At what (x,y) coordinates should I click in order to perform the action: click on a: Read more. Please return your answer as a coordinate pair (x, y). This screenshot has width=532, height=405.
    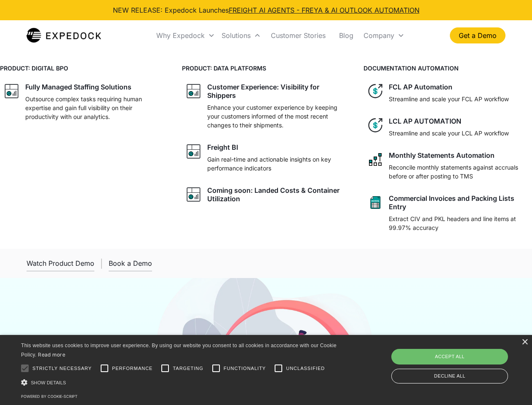
    Looking at the image, I should click on (51, 354).